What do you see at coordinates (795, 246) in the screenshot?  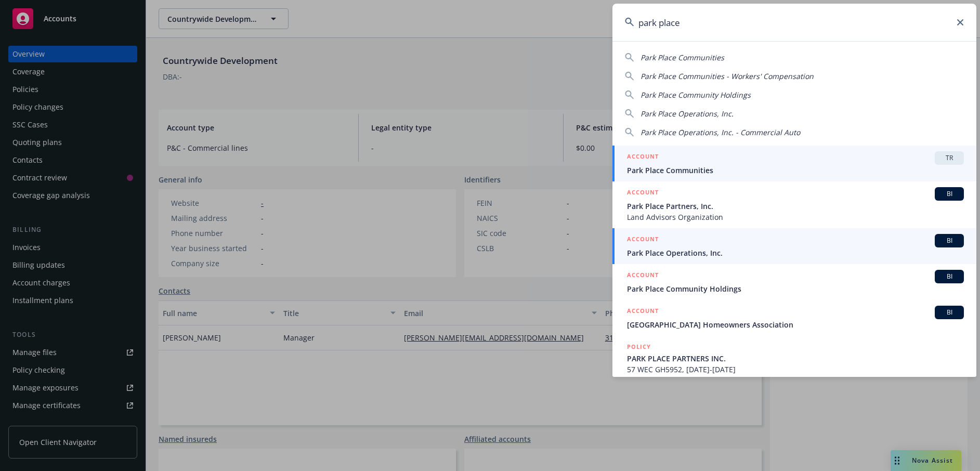 I see `a: ACCOUNTBIPark Place Operations, Inc.` at bounding box center [795, 246].